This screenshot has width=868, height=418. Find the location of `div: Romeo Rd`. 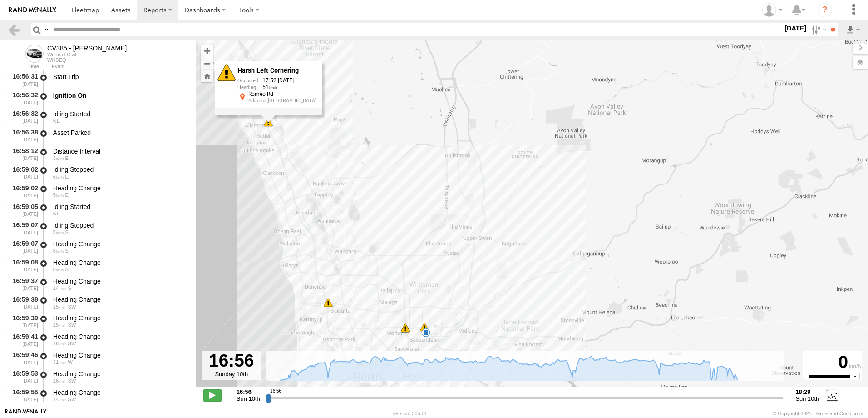

div: Romeo Rd is located at coordinates (282, 94).